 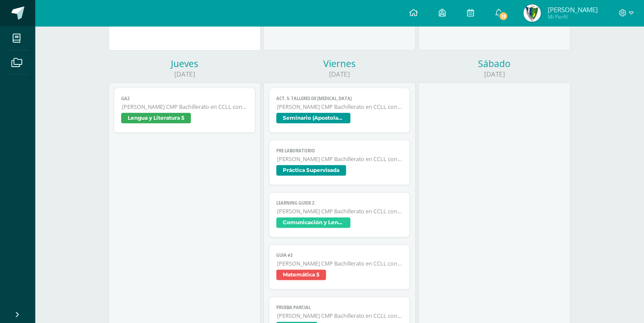 I want to click on div: Jueves, so click(x=184, y=63).